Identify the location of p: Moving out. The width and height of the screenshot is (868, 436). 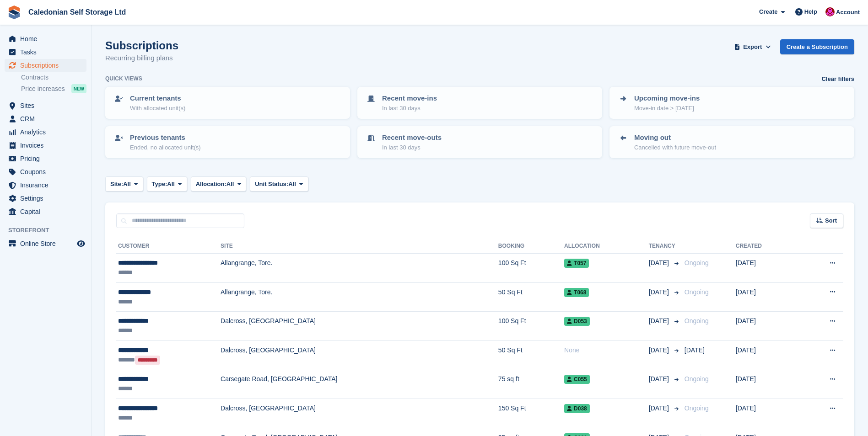
(675, 138).